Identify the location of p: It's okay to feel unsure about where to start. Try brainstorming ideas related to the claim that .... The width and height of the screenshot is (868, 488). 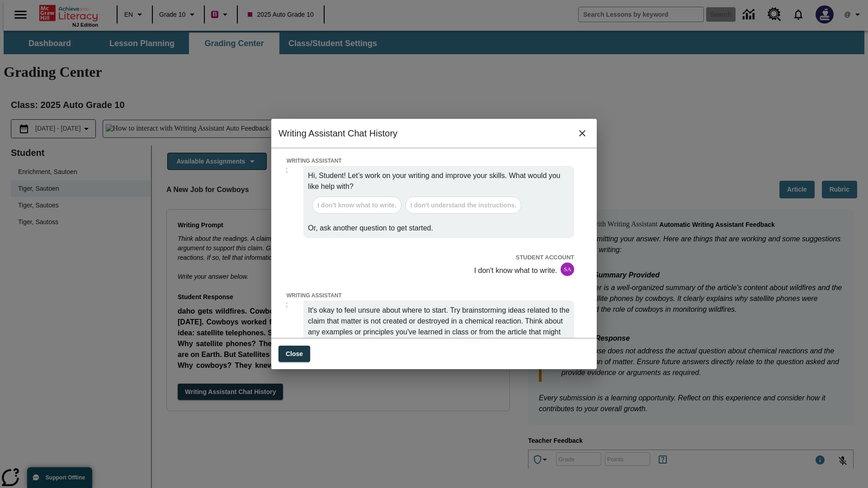
(438, 338).